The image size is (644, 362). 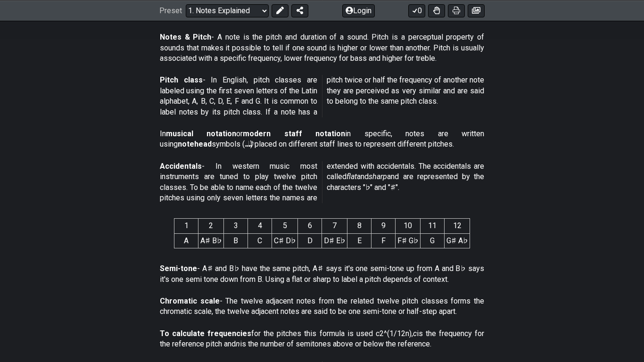 I want to click on th: 7, so click(x=335, y=226).